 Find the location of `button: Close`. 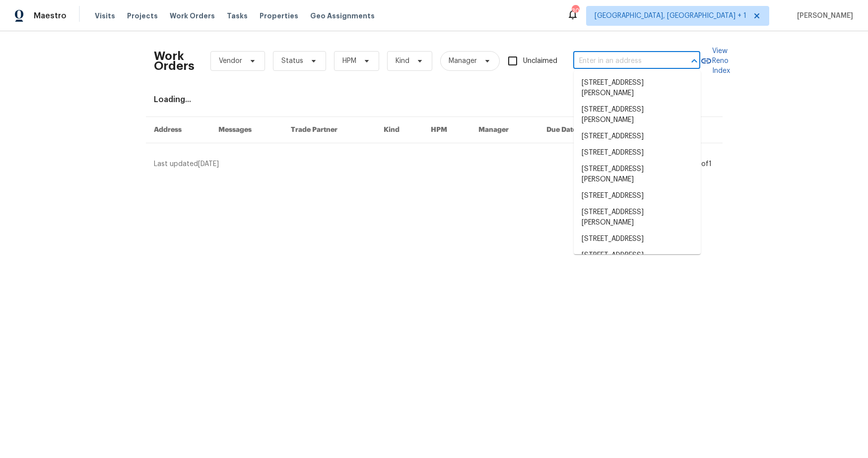

button: Close is located at coordinates (694, 61).